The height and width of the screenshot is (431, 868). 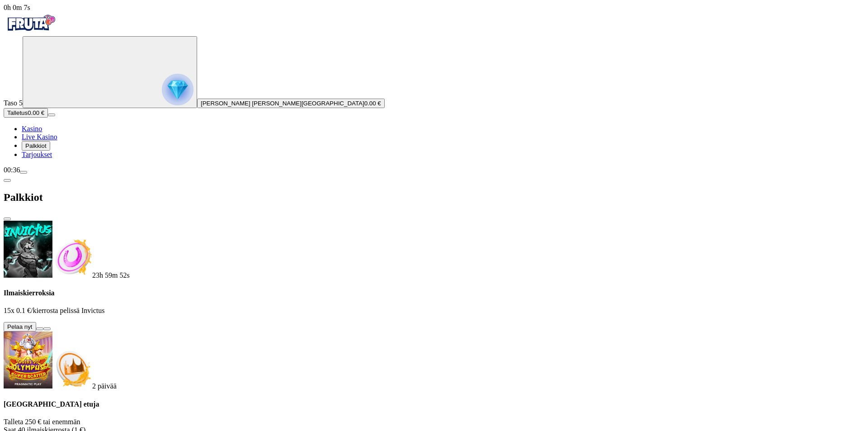 What do you see at coordinates (7, 219) in the screenshot?
I see `button: close` at bounding box center [7, 219].